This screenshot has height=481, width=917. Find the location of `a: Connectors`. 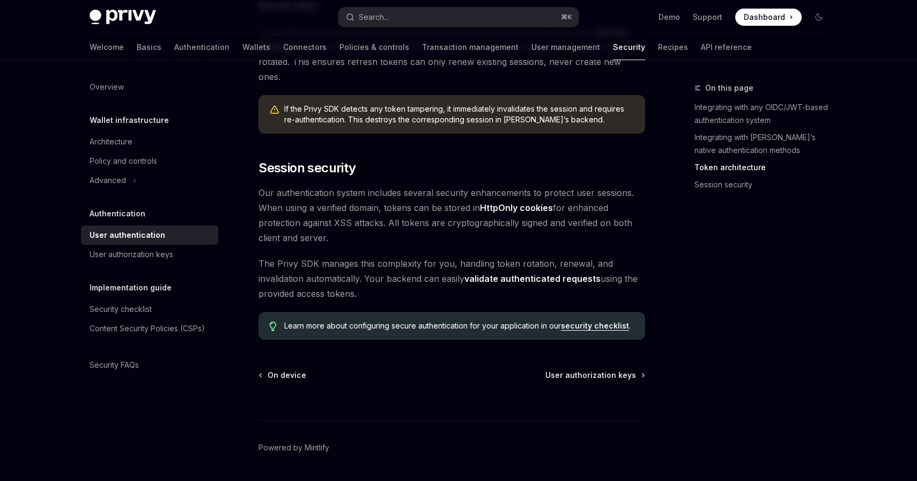

a: Connectors is located at coordinates (305, 47).